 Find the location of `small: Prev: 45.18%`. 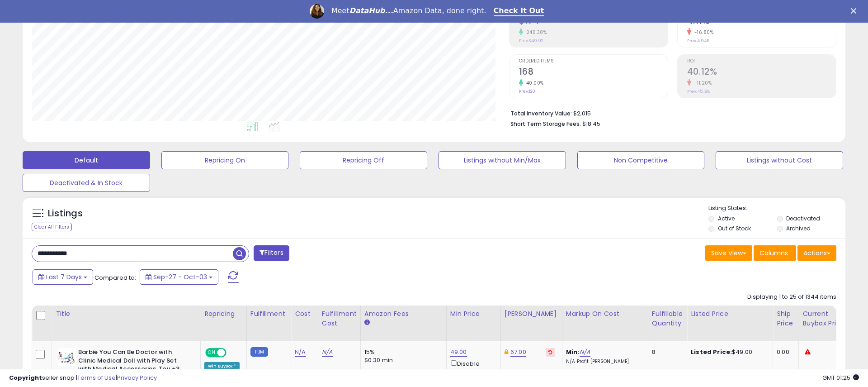

small: Prev: 45.18% is located at coordinates (699, 92).